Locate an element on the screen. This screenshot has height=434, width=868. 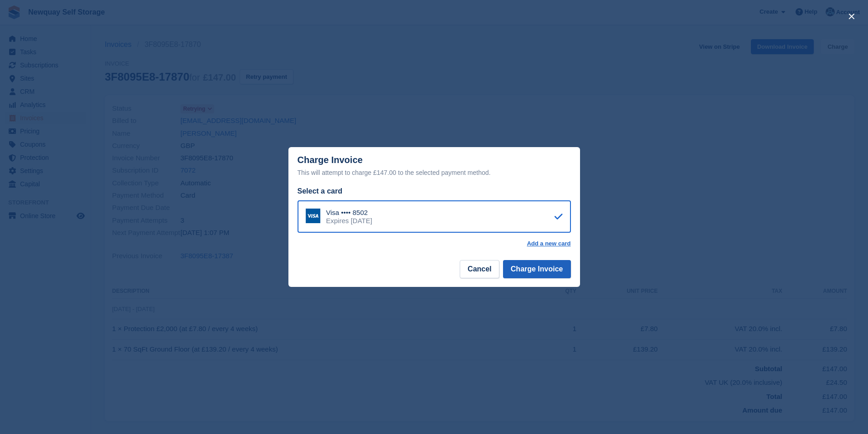
a: Add a new card is located at coordinates (548, 243).